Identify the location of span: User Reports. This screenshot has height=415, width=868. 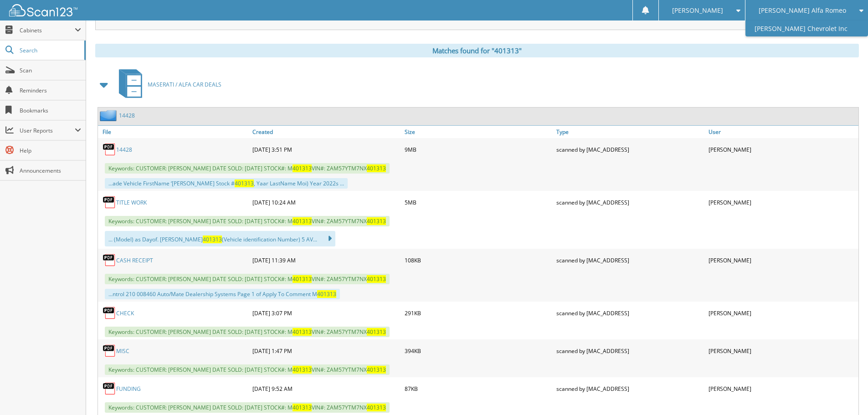
(47, 130).